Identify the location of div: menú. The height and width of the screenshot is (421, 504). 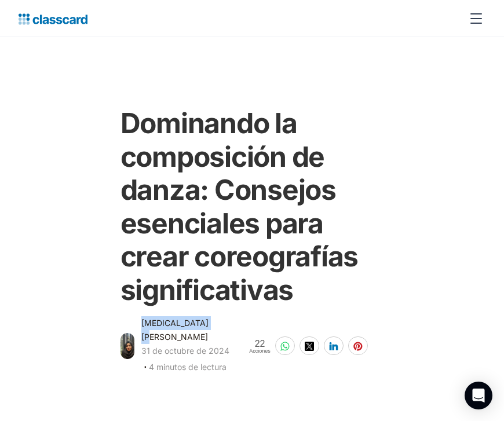
(474, 18).